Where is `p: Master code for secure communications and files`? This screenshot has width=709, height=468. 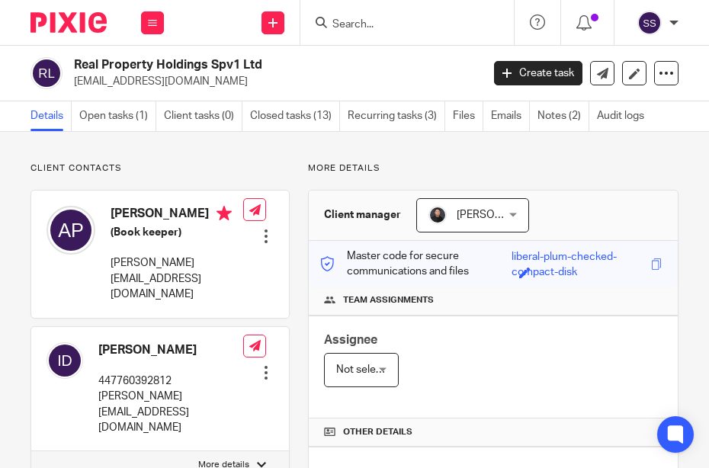 p: Master code for secure communications and files is located at coordinates (415, 264).